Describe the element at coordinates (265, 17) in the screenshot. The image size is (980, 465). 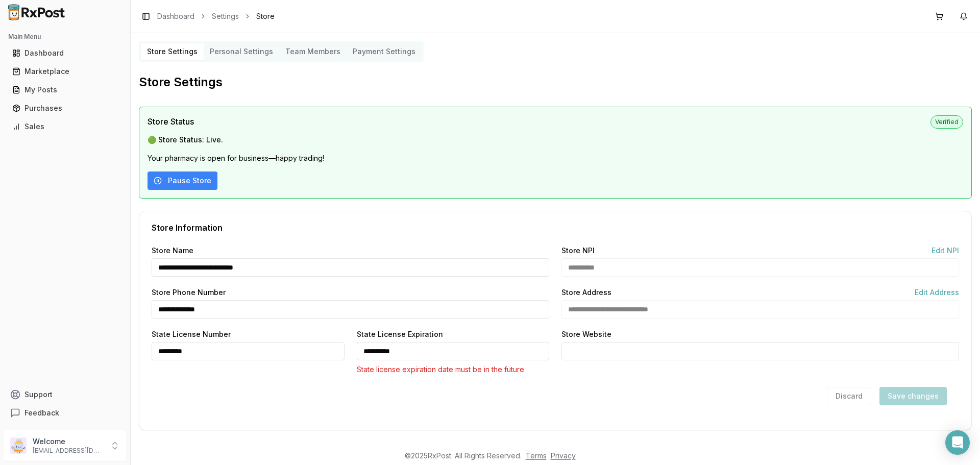
I see `span: Store` at that location.